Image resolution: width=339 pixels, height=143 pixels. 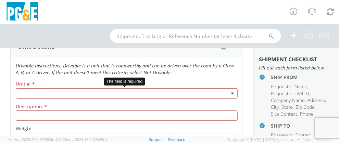 I want to click on i: Drivable Instructions: Drivable is a unit that is roadworthy and can be driven over the road by a..., so click(x=125, y=69).